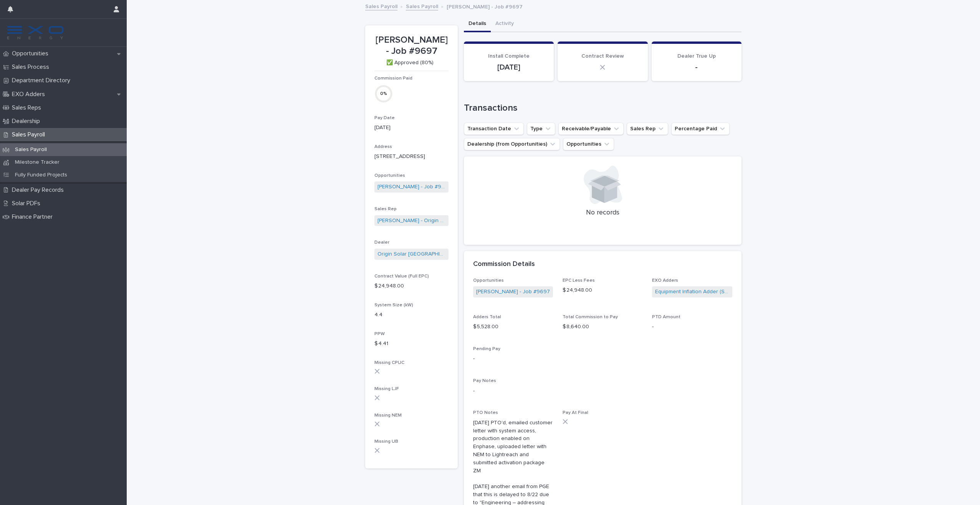  I want to click on button: Receivable/Payable, so click(591, 129).